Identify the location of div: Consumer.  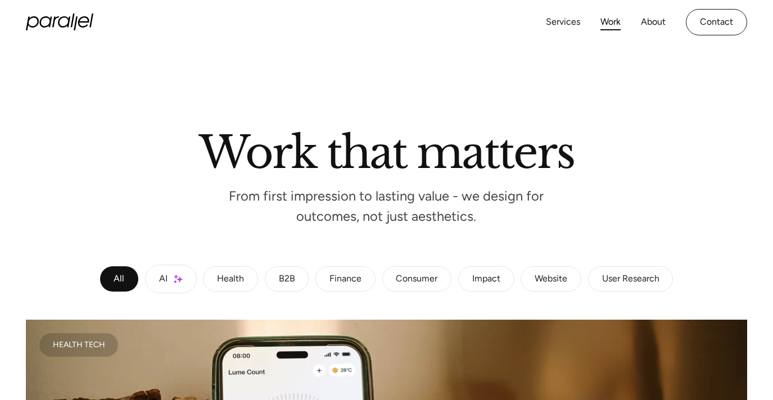
(417, 279).